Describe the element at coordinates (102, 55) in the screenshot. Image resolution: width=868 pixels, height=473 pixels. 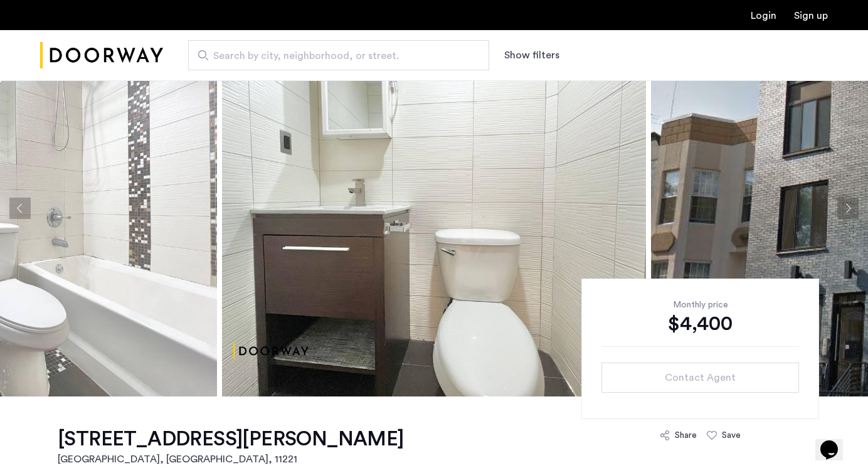
I see `a: Cazamio Logo` at that location.